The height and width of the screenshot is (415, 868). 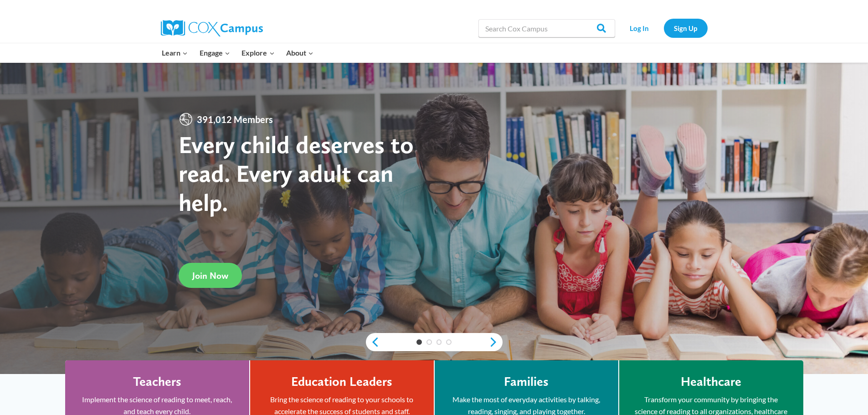 I want to click on input: Search Cox Campus, so click(x=547, y=28).